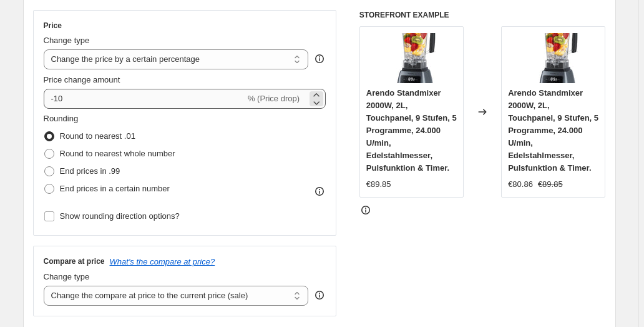 Image resolution: width=644 pixels, height=327 pixels. What do you see at coordinates (274, 98) in the screenshot?
I see `span: % (Price drop)` at bounding box center [274, 98].